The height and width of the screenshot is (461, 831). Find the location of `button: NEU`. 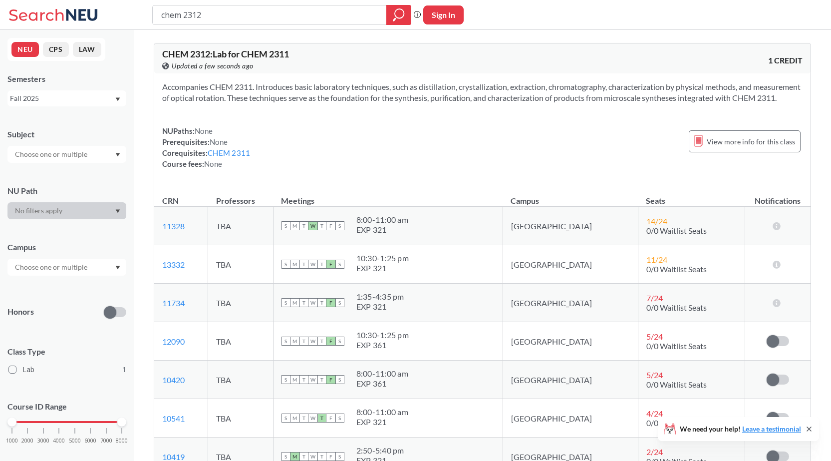

button: NEU is located at coordinates (25, 49).